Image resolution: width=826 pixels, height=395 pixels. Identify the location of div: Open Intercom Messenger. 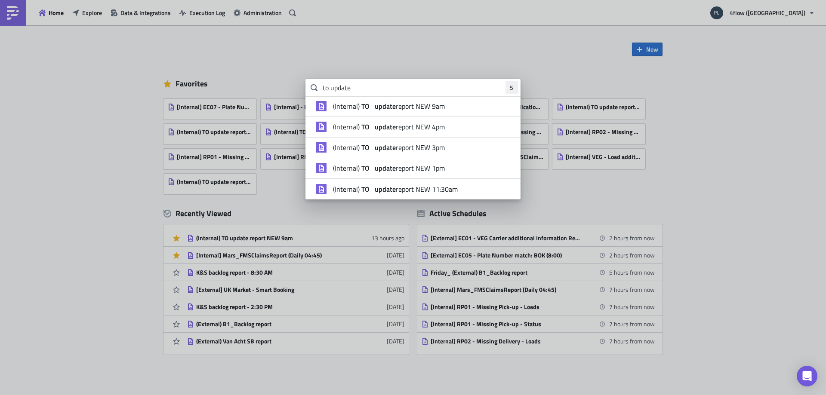
(807, 376).